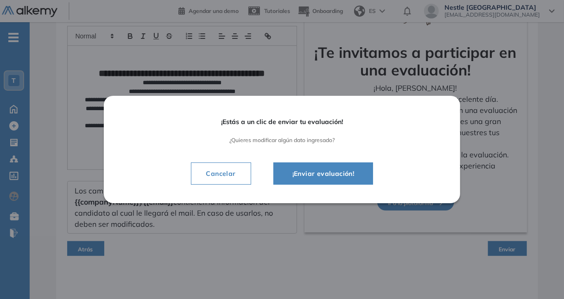 This screenshot has width=564, height=299. I want to click on button: ¡Enviar evaluación!, so click(323, 174).